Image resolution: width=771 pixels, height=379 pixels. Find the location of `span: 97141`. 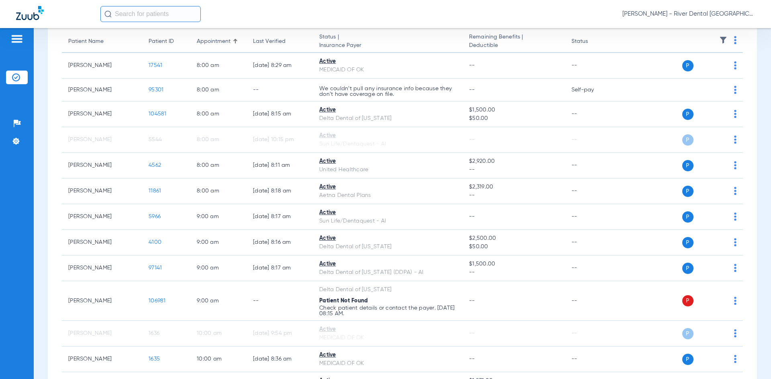

span: 97141 is located at coordinates (155, 268).